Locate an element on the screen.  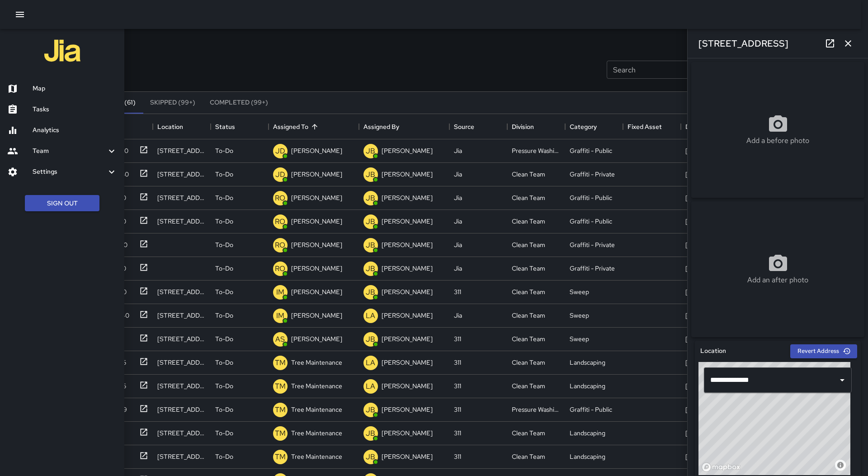
h6: Tasks is located at coordinates (75, 110).